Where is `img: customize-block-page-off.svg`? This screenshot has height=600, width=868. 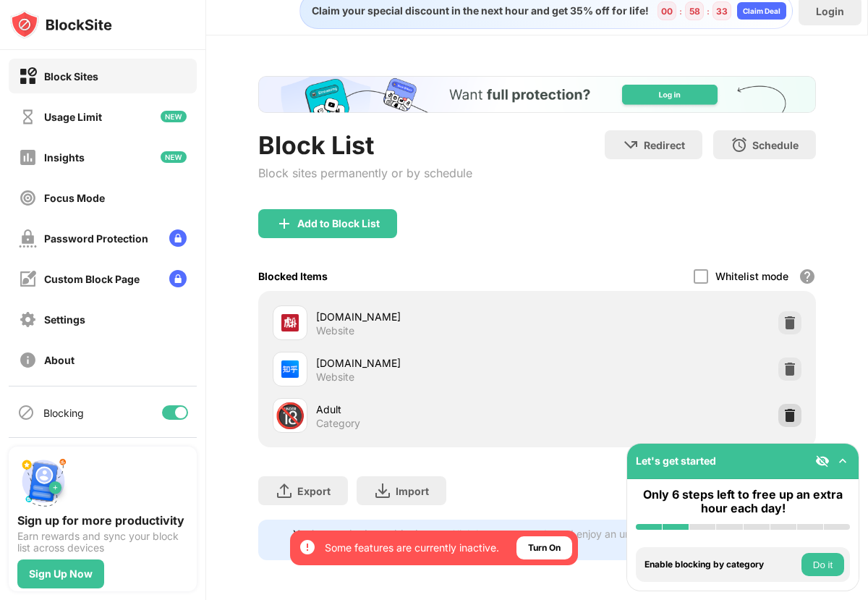 img: customize-block-page-off.svg is located at coordinates (28, 278).